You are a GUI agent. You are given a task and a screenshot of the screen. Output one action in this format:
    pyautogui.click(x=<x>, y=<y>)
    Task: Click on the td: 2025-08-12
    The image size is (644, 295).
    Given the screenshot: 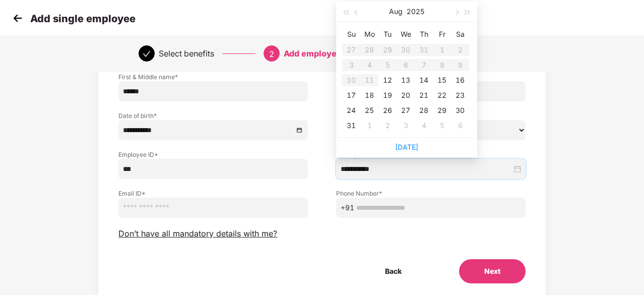 What is the action you would take?
    pyautogui.click(x=388, y=80)
    